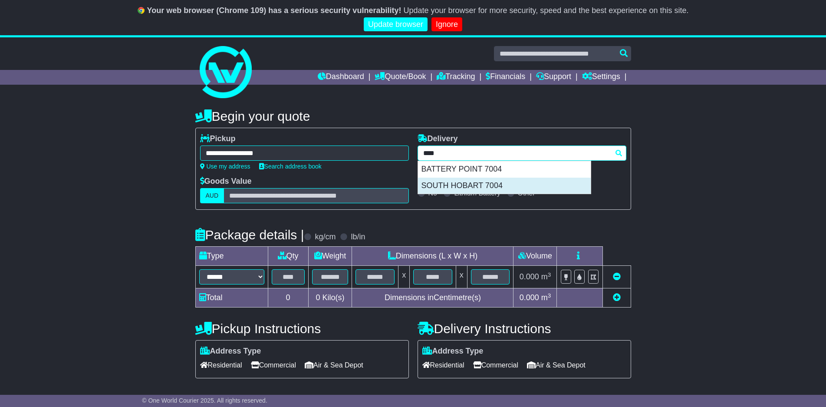 The width and height of the screenshot is (826, 407). I want to click on typeahead: Please provide city, so click(522, 153).